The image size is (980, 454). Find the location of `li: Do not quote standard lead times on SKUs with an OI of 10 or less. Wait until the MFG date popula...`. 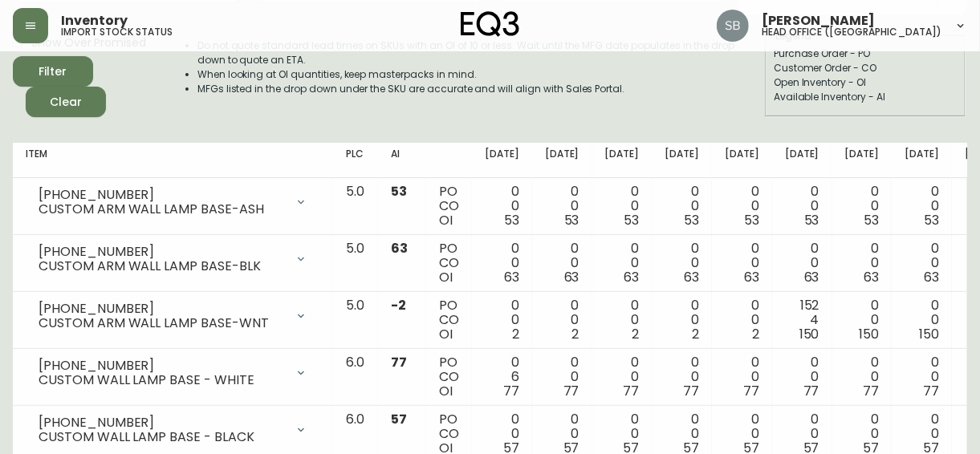

li: Do not quote standard lead times on SKUs with an OI of 10 or less. Wait until the MFG date popula... is located at coordinates (480, 53).